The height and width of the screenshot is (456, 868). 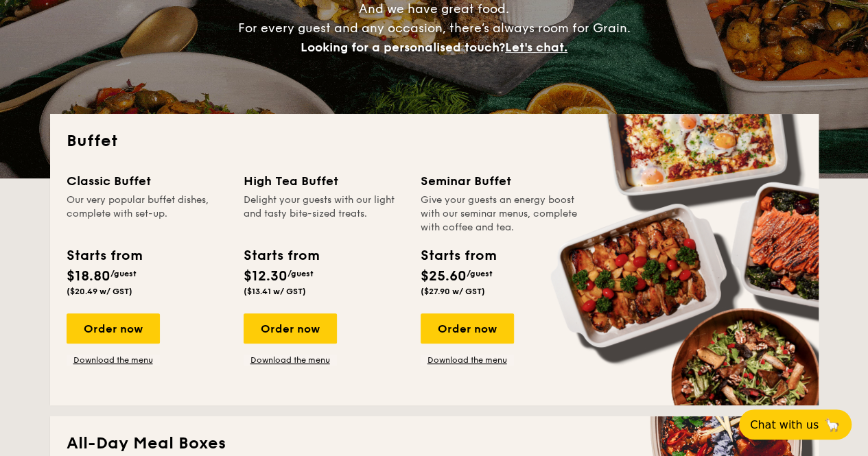 I want to click on div: Seminar Buffet, so click(x=501, y=181).